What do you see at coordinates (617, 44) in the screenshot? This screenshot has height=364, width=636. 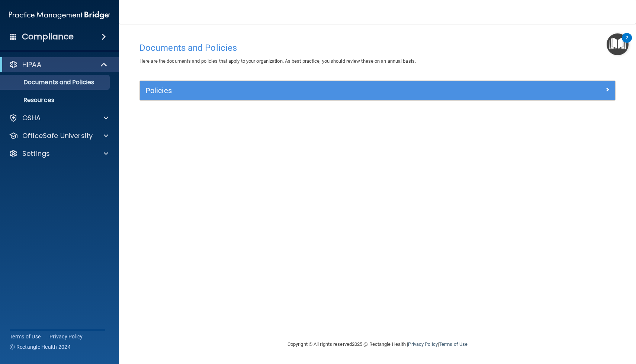 I see `button: Open Resource Center, 2 new notifications` at bounding box center [617, 44].